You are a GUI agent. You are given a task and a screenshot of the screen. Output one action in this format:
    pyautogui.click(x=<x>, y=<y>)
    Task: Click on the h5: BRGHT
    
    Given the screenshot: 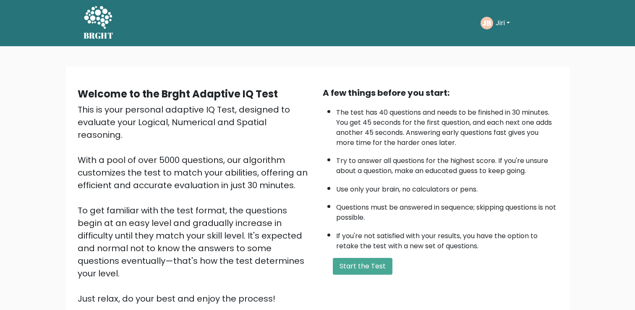 What is the action you would take?
    pyautogui.click(x=99, y=36)
    